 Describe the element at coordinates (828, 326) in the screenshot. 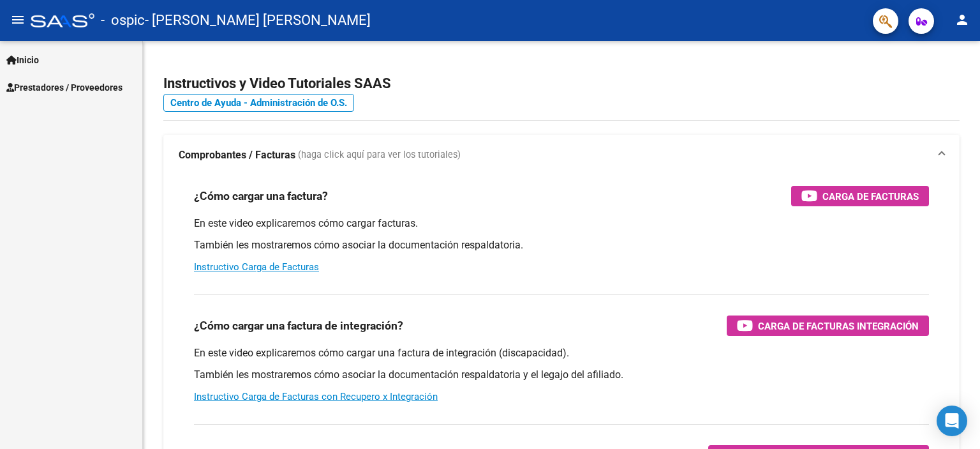

I see `button: Carga de Facturas Integración` at that location.